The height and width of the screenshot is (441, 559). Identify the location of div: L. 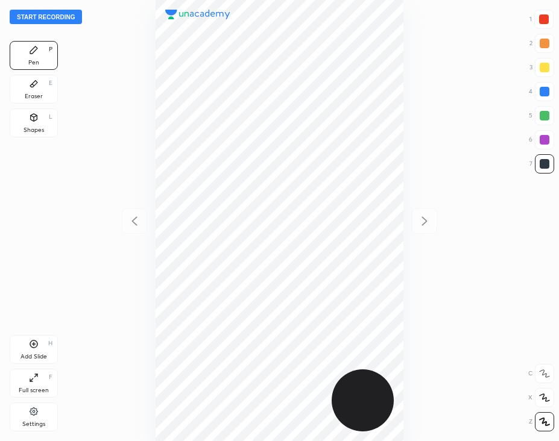
(51, 117).